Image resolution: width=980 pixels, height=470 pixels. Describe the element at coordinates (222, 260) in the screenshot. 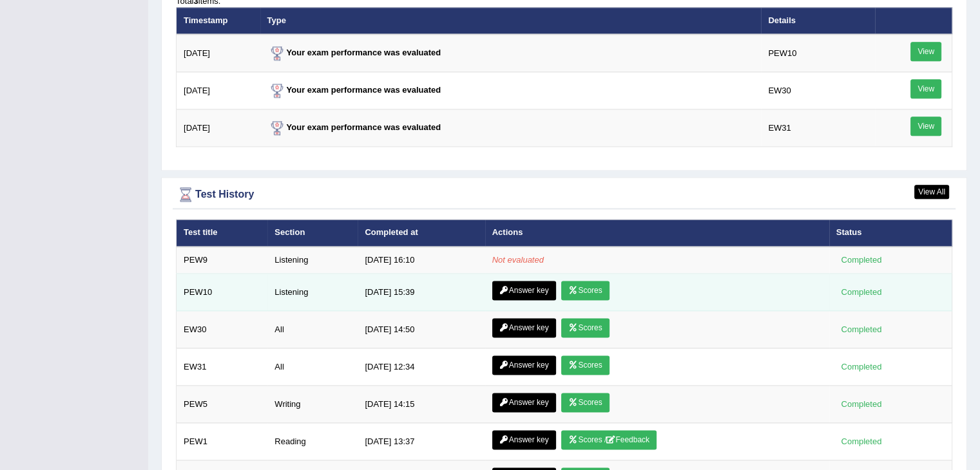

I see `td: PEW9` at that location.